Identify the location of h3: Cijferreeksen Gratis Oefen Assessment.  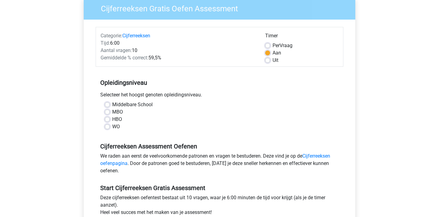
(222, 7).